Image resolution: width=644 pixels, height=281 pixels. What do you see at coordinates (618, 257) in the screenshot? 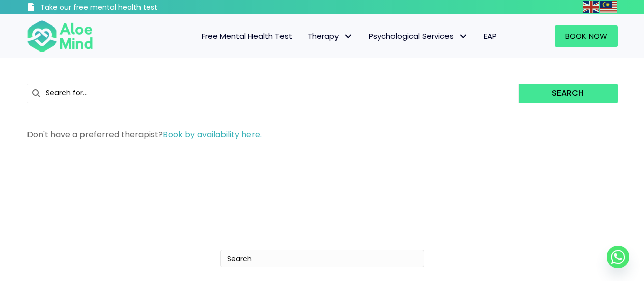
I see `a: Whatsapp` at bounding box center [618, 257].